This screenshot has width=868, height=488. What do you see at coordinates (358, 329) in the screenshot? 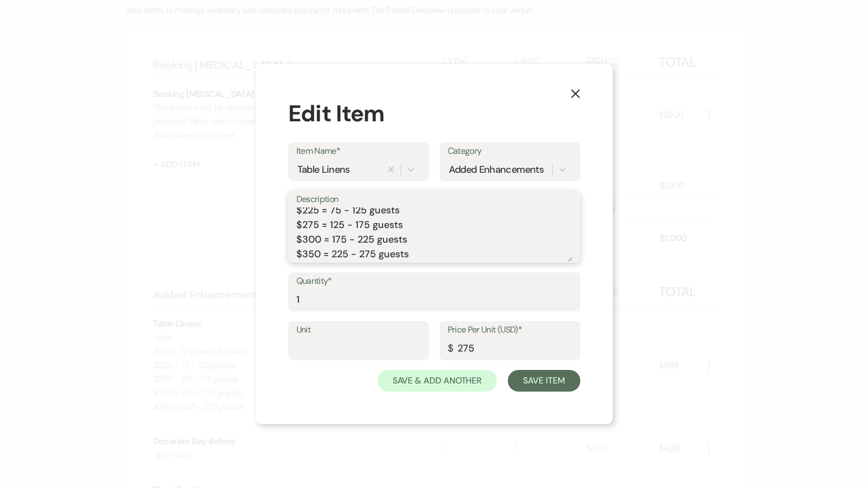
I see `label: Unit` at bounding box center [358, 329].